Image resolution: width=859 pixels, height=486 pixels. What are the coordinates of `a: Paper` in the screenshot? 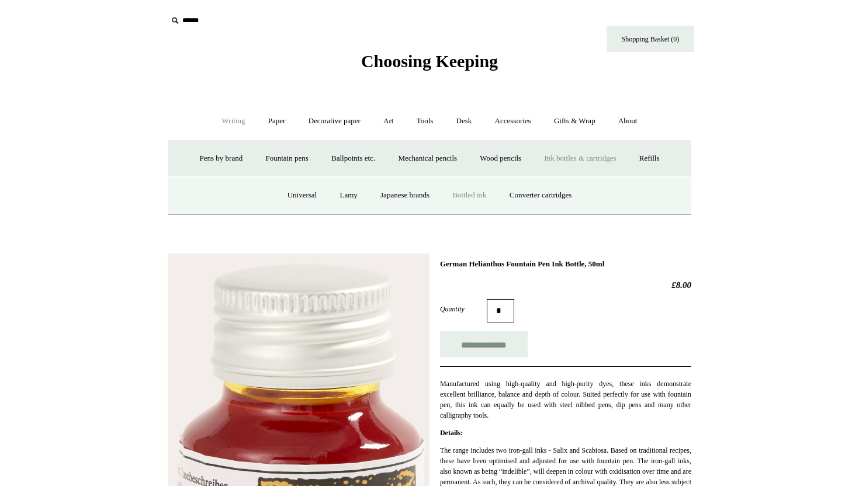 It's located at (277, 121).